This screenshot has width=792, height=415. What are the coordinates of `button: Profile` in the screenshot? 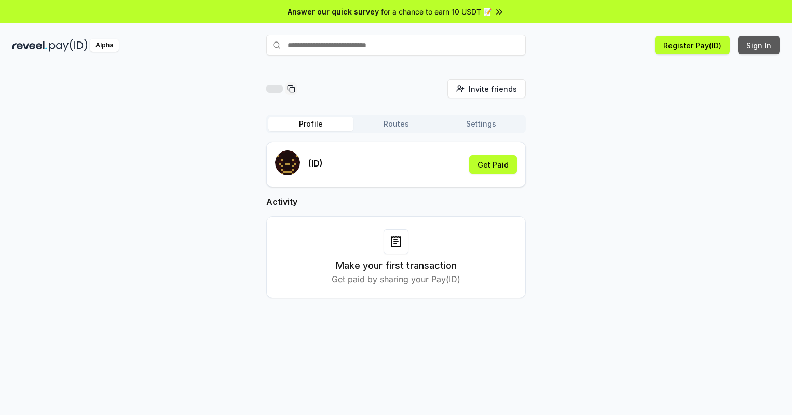 It's located at (311, 124).